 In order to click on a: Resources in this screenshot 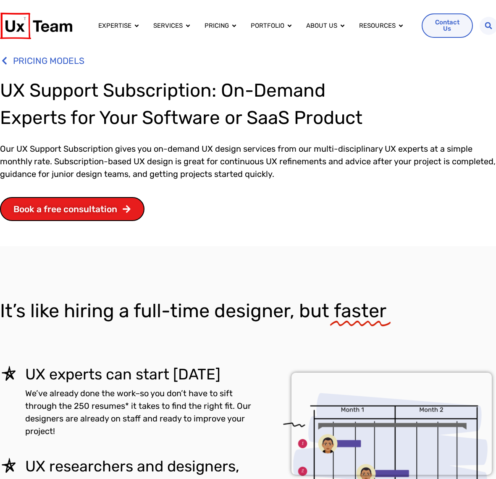, I will do `click(378, 26)`.